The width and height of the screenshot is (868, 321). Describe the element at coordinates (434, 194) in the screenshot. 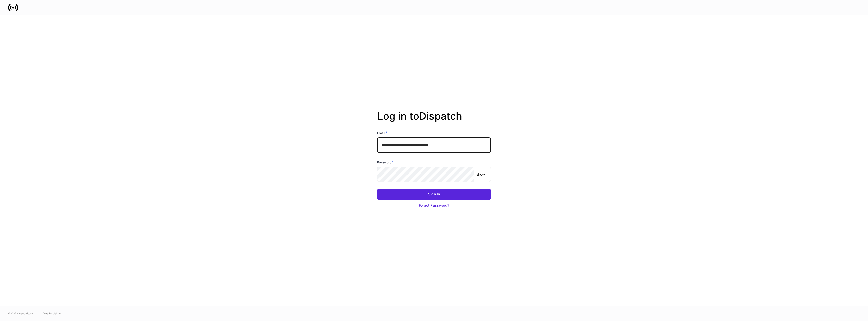

I see `button: Sign In` at that location.